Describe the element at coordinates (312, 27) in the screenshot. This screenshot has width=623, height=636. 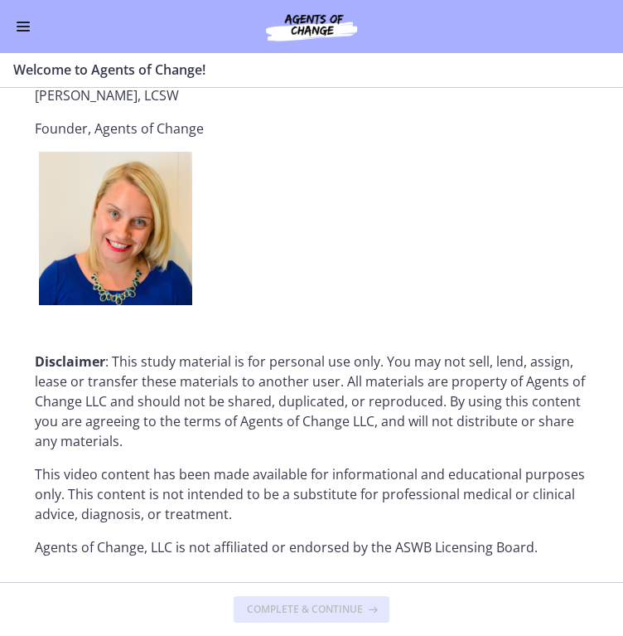
I see `img: Agents of Change` at that location.